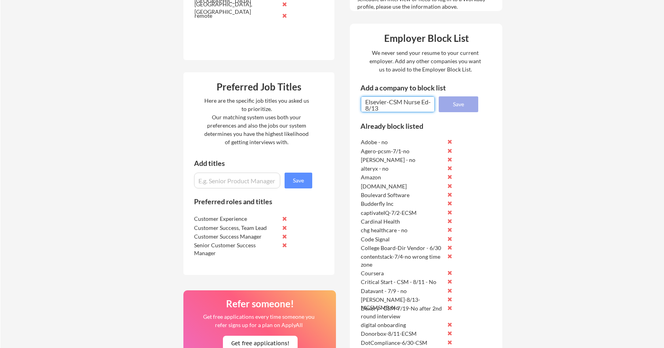 The image size is (664, 348). What do you see at coordinates (403, 213) in the screenshot?
I see `div: captivateIQ-7/2-ECSM` at bounding box center [403, 213].